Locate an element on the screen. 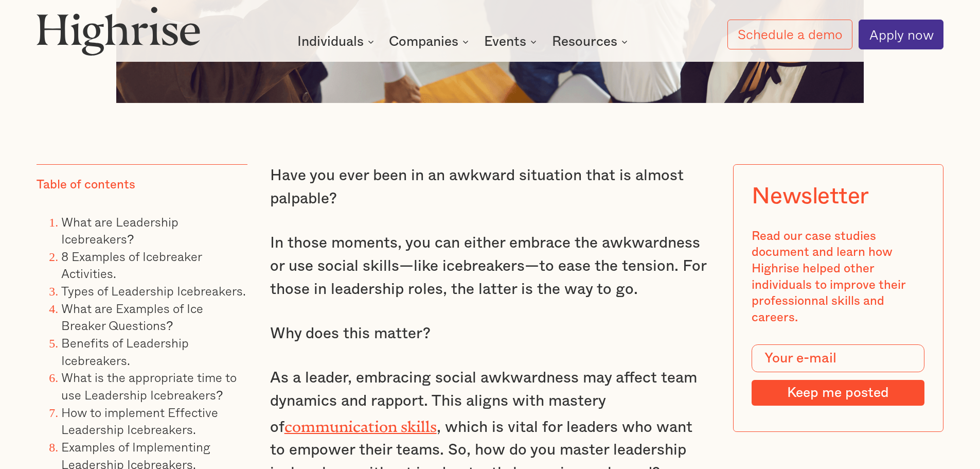  a: Benefits of Leadership Icebreakers. is located at coordinates (125, 351).